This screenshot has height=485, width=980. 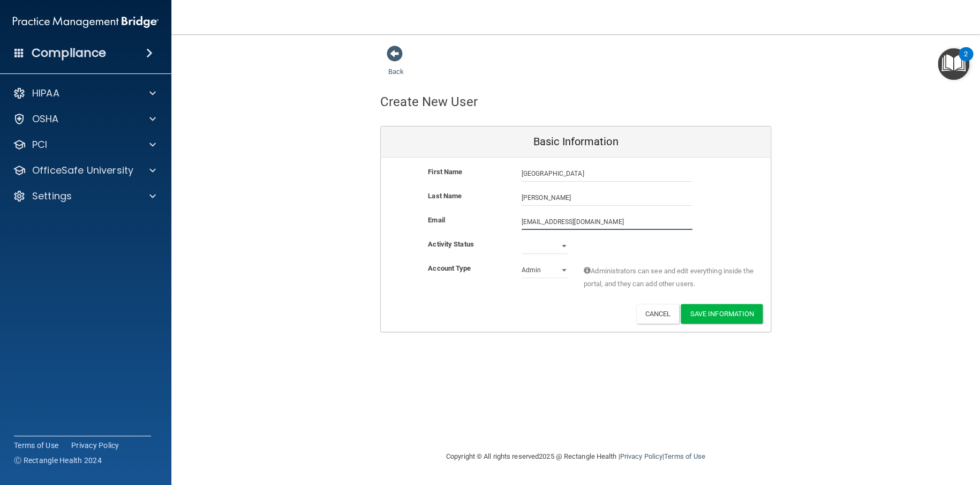 What do you see at coordinates (52, 196) in the screenshot?
I see `p: Settings` at bounding box center [52, 196].